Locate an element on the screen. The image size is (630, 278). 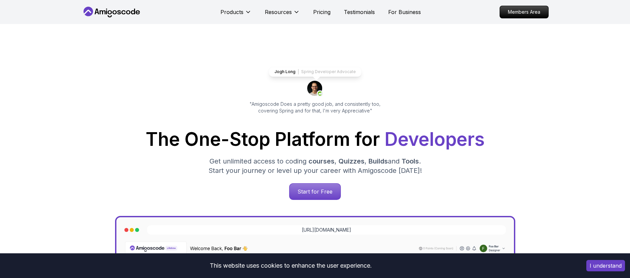
div: This website uses cookies to enhance the user experience. is located at coordinates (291, 266).